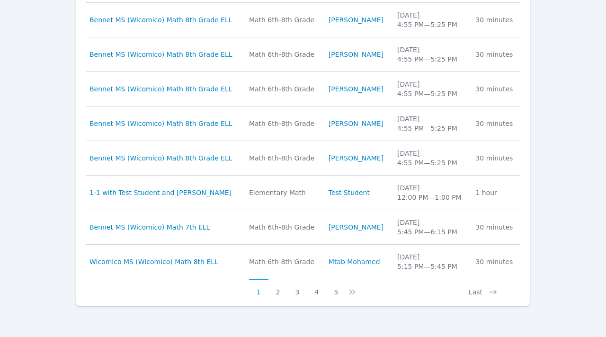  Describe the element at coordinates (349, 193) in the screenshot. I see `a: Test Student` at that location.